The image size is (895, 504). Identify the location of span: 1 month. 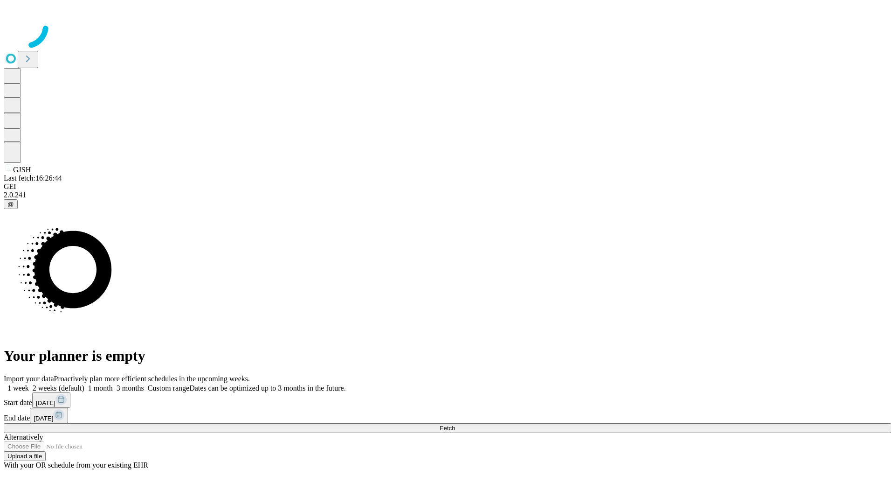
(100, 387).